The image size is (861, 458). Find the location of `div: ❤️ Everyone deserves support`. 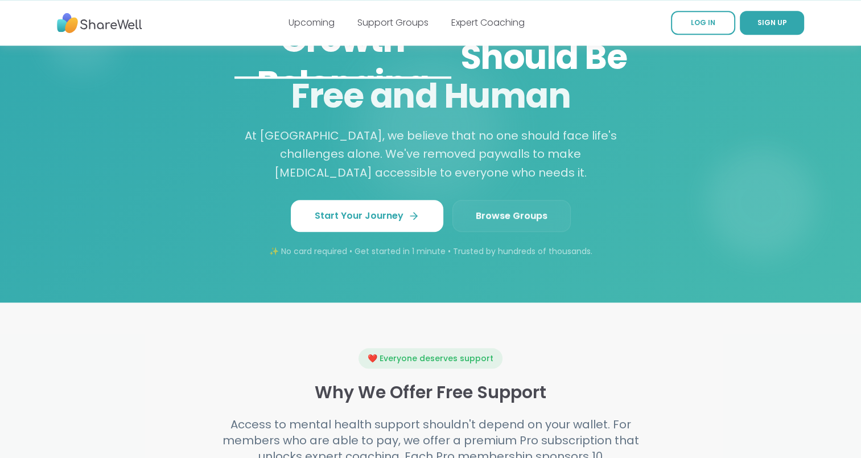

div: ❤️ Everyone deserves support is located at coordinates (430, 358).